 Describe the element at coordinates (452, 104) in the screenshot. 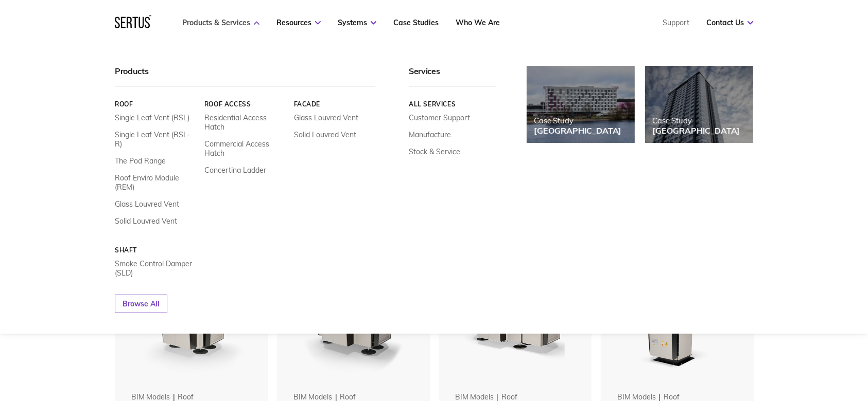

I see `a: All services` at that location.